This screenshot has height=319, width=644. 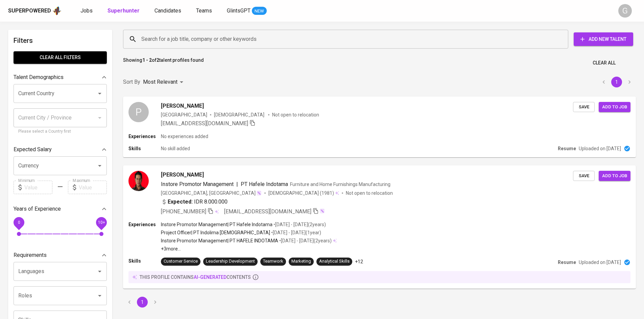 I want to click on button: Add to job, so click(x=614, y=176).